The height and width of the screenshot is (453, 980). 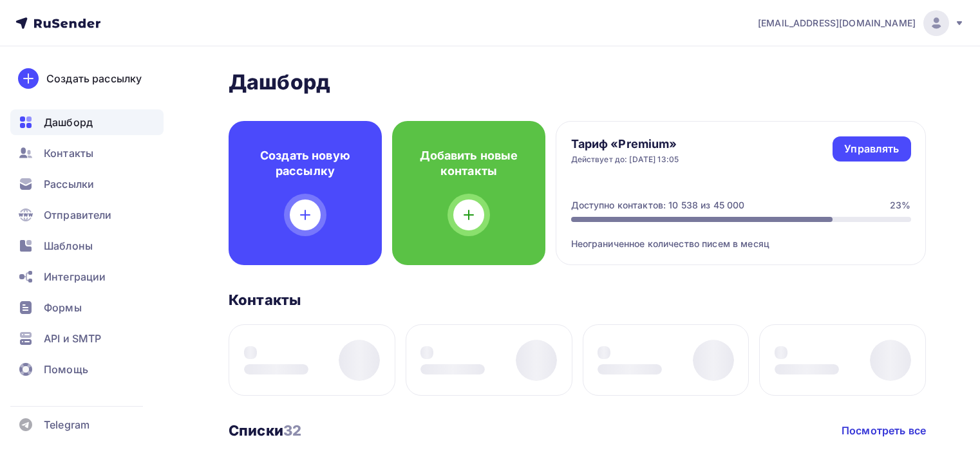 I want to click on a: Отправители, so click(x=87, y=215).